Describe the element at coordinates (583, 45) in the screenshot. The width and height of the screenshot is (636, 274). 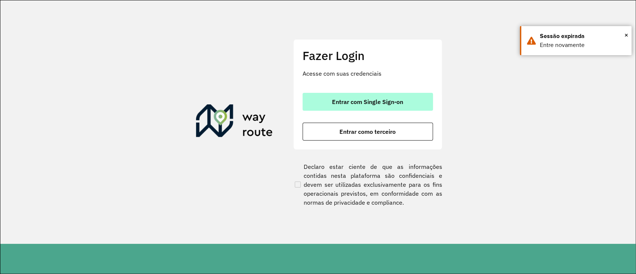
I see `div: Entre novamente` at that location.